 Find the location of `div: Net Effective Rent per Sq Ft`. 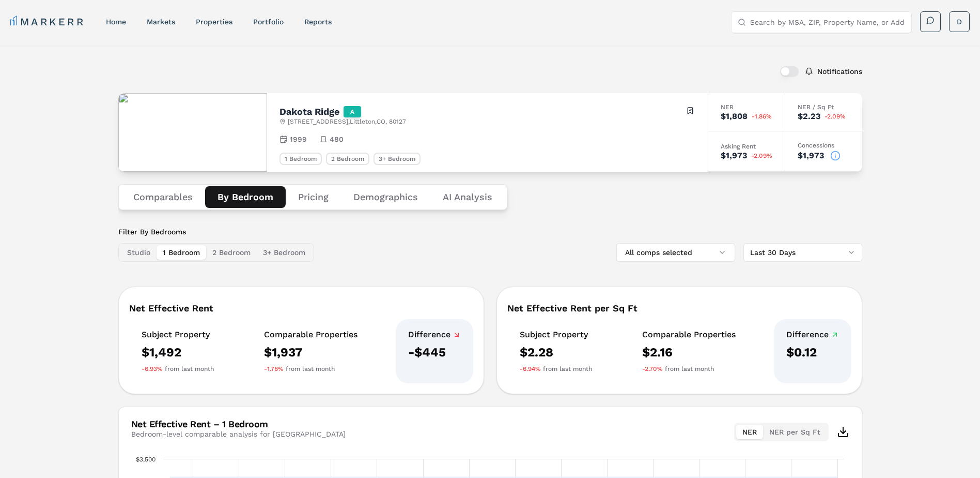

div: Net Effective Rent per Sq Ft is located at coordinates (679, 308).